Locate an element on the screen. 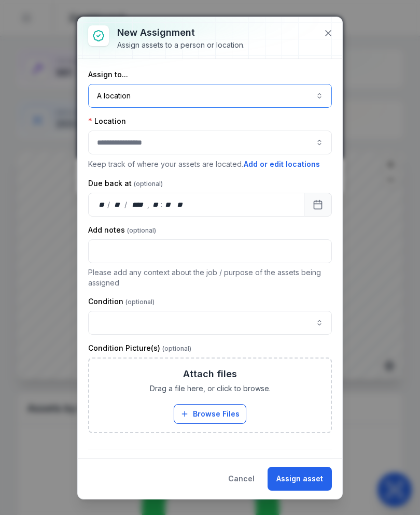 The width and height of the screenshot is (420, 515). div: year, is located at coordinates (137, 204).